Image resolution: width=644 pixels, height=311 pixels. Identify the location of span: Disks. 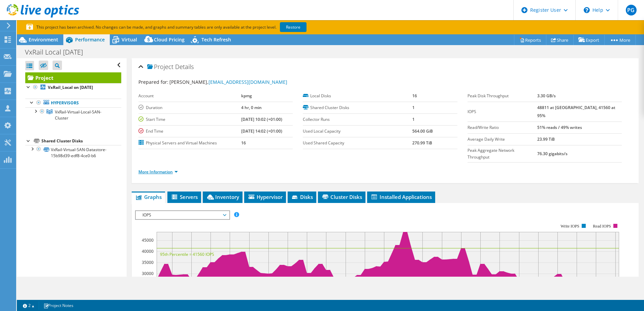
(302, 197).